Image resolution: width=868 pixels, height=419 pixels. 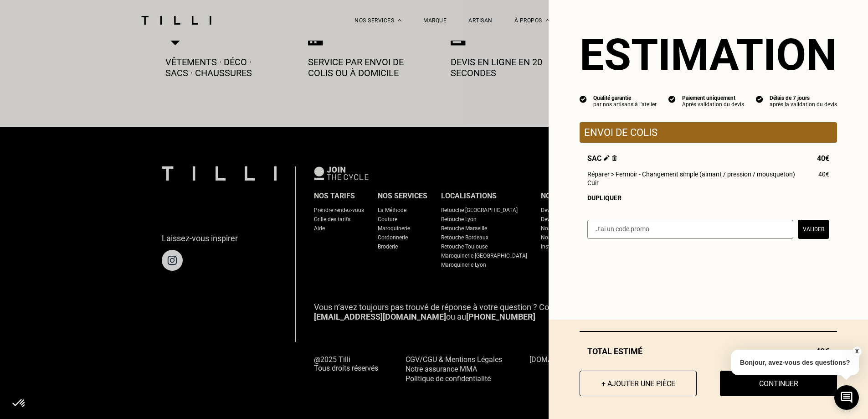 What do you see at coordinates (625, 104) in the screenshot?
I see `div: par nos artisans à l'atelier` at bounding box center [625, 104].